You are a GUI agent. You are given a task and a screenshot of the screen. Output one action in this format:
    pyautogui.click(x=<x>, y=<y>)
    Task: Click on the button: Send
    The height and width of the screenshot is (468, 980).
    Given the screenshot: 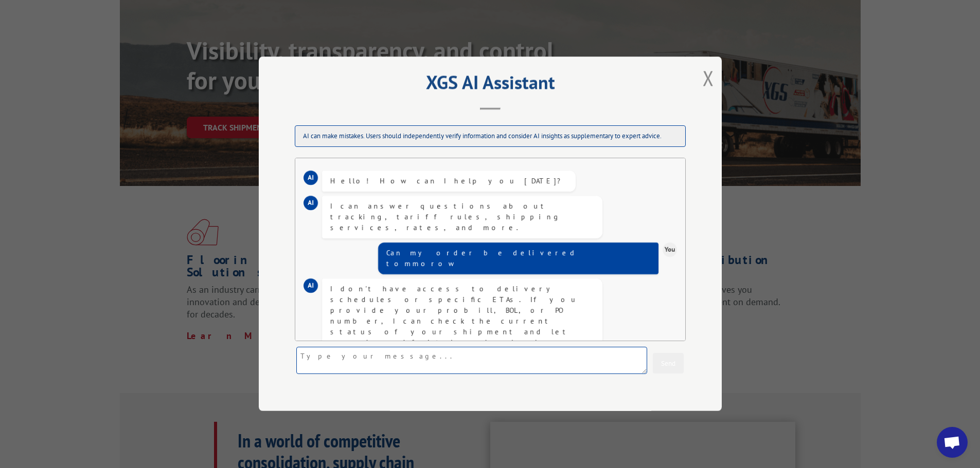 What is the action you would take?
    pyautogui.click(x=669, y=364)
    